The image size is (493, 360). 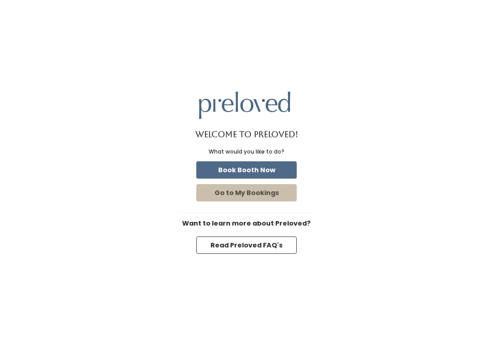 What do you see at coordinates (246, 170) in the screenshot?
I see `a: Book Booth Now` at bounding box center [246, 170].